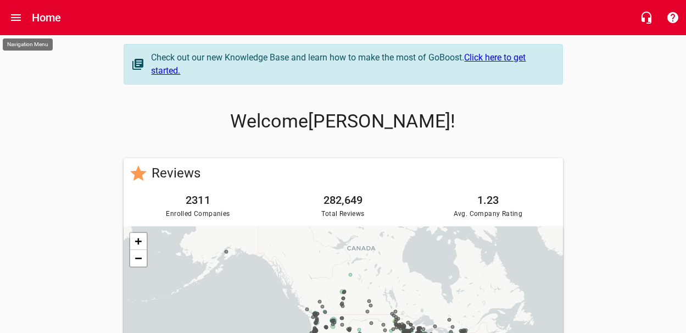 This screenshot has width=686, height=333. What do you see at coordinates (198, 214) in the screenshot?
I see `span: Enrolled Companies` at bounding box center [198, 214].